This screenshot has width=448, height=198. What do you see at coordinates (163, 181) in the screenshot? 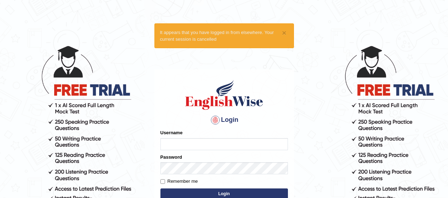
I see `input: Remember me` at bounding box center [163, 181].